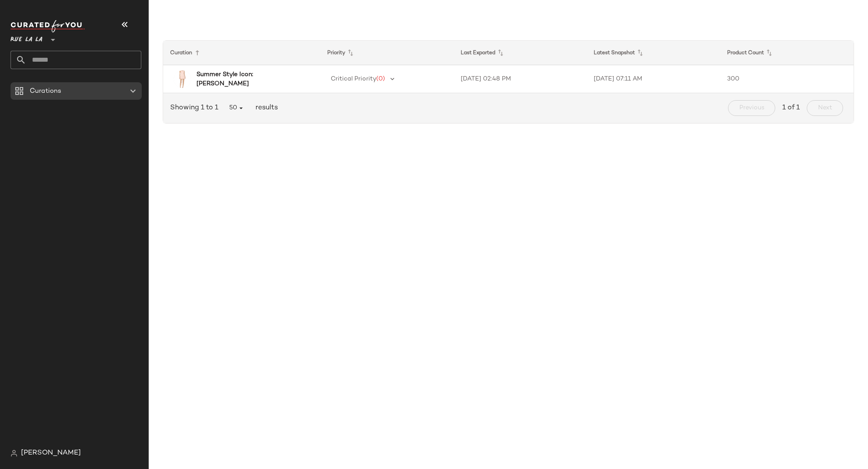 The image size is (868, 469). What do you see at coordinates (196, 108) in the screenshot?
I see `span: Showing 1 to 1` at bounding box center [196, 108].